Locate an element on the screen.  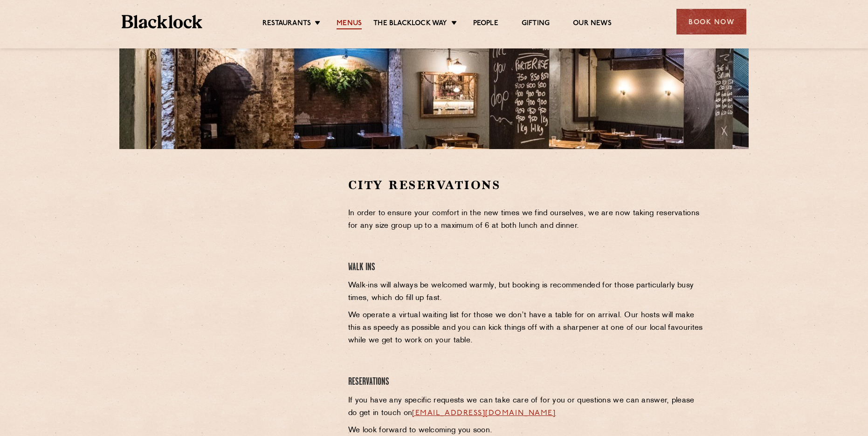
p: We operate a virtual waiting list for those we don’t have a table for on arrival. Our hosts will ... is located at coordinates (527, 328).